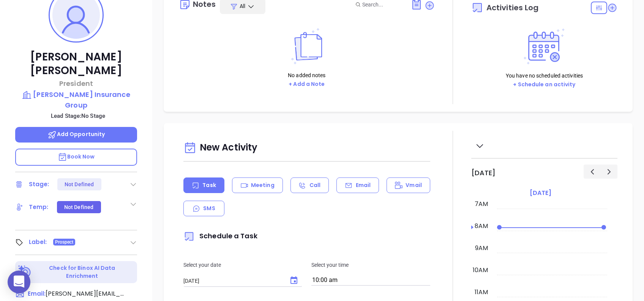 The height and width of the screenshot is (301, 644). Describe the element at coordinates (481, 248) in the screenshot. I see `div: 9am` at that location.